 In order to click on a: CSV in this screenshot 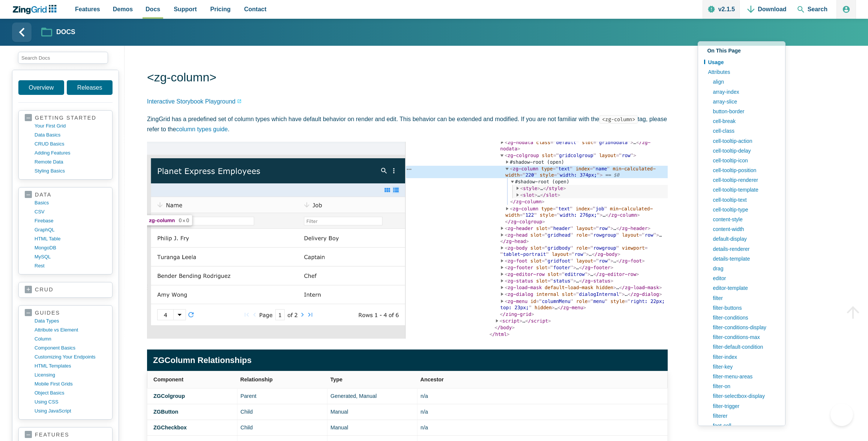, I will do `click(70, 212)`.